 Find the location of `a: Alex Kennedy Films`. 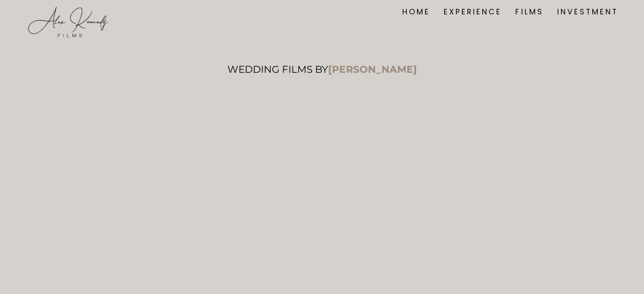

a: Alex Kennedy Films is located at coordinates (68, 11).